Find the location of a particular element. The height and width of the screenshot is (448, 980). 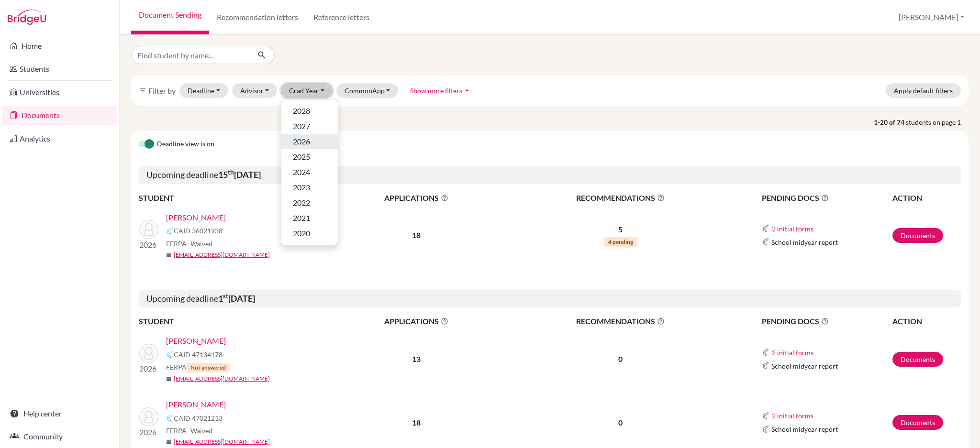

button: 2020 is located at coordinates (310, 233).